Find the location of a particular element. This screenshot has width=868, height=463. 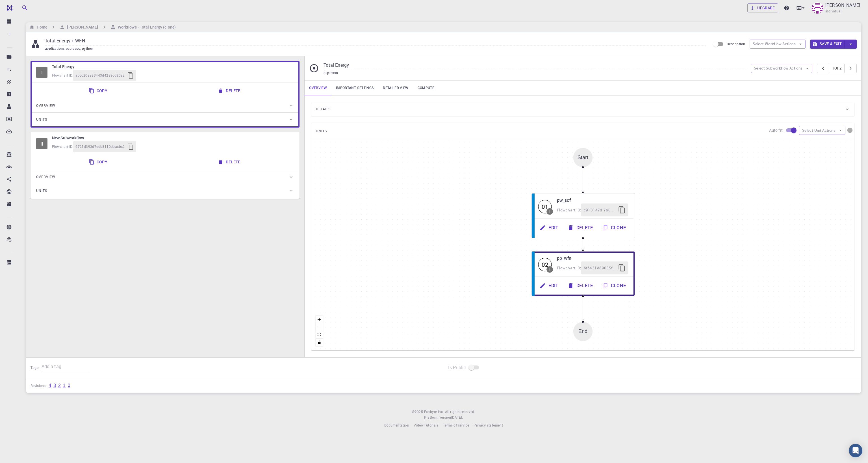

h6: Workflows - Total Energy (clone) is located at coordinates (146, 27).